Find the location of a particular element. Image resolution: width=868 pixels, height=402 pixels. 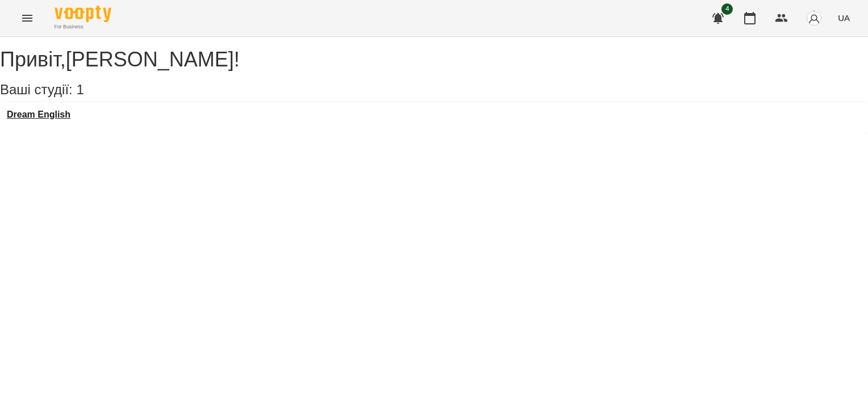

span: For Business is located at coordinates (83, 27).